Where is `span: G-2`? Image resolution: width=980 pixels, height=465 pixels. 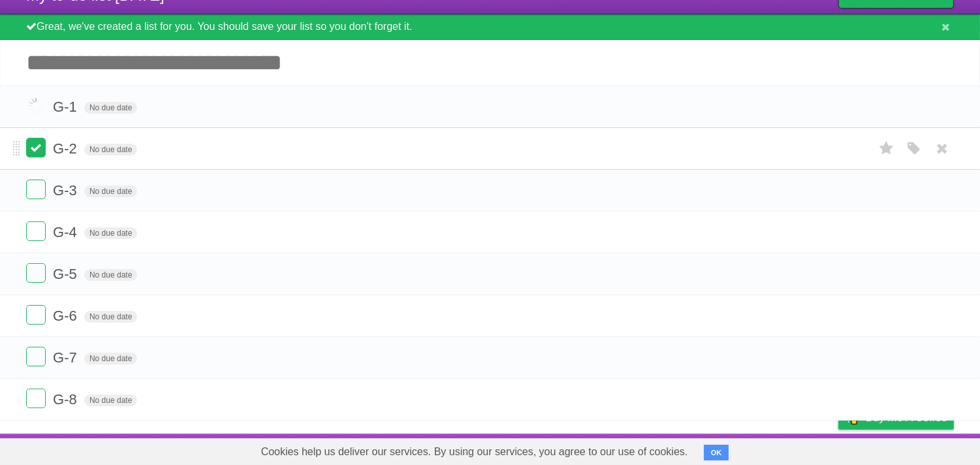 span: G-2 is located at coordinates (67, 148).